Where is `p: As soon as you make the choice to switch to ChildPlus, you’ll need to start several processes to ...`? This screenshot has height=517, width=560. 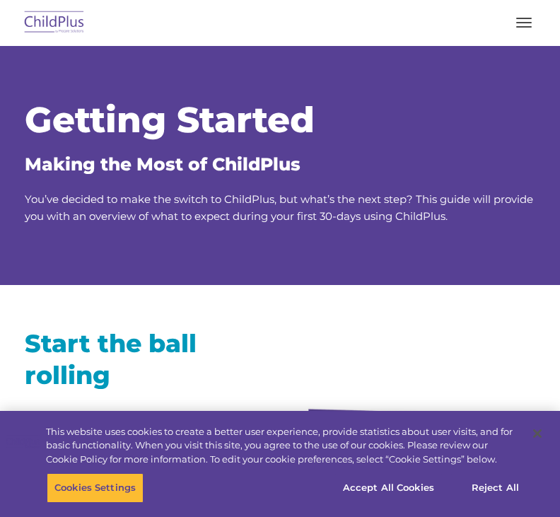
p: As soon as you make the choice to switch to ChildPlus, you’ll need to start several processes to ... is located at coordinates (147, 443).